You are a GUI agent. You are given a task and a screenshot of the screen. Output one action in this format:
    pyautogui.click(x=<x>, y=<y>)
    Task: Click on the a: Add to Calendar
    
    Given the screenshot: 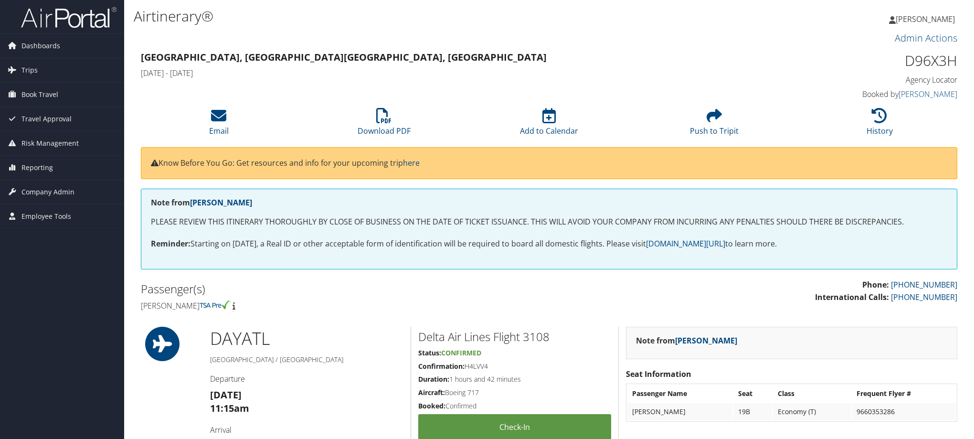 What is the action you would take?
    pyautogui.click(x=549, y=125)
    